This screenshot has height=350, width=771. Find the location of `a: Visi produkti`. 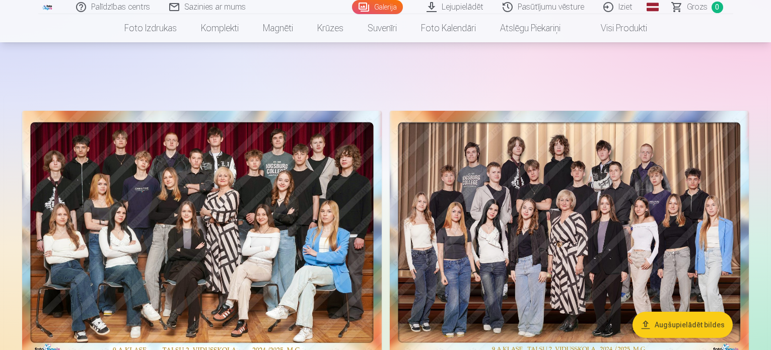

a: Visi produkti is located at coordinates (616, 28).